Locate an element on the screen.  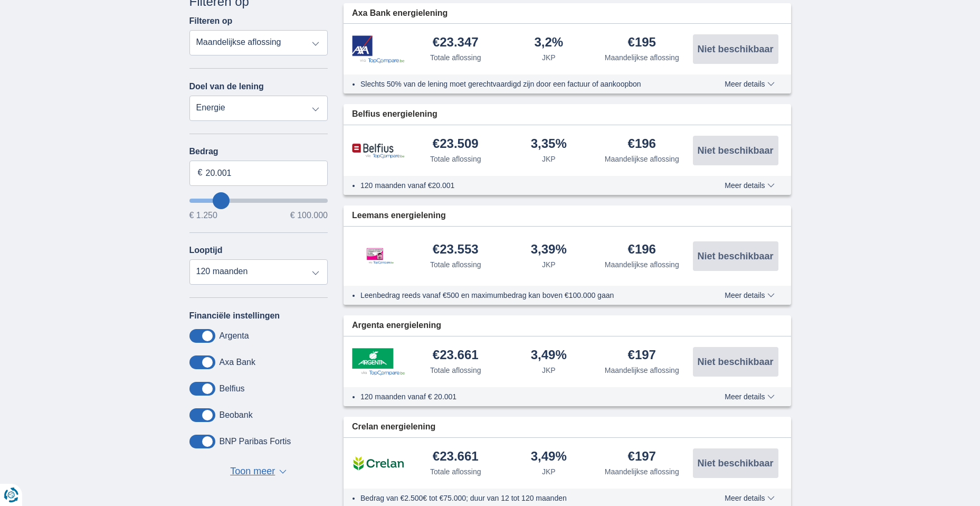
label: Financiële instellingen is located at coordinates (235, 315).